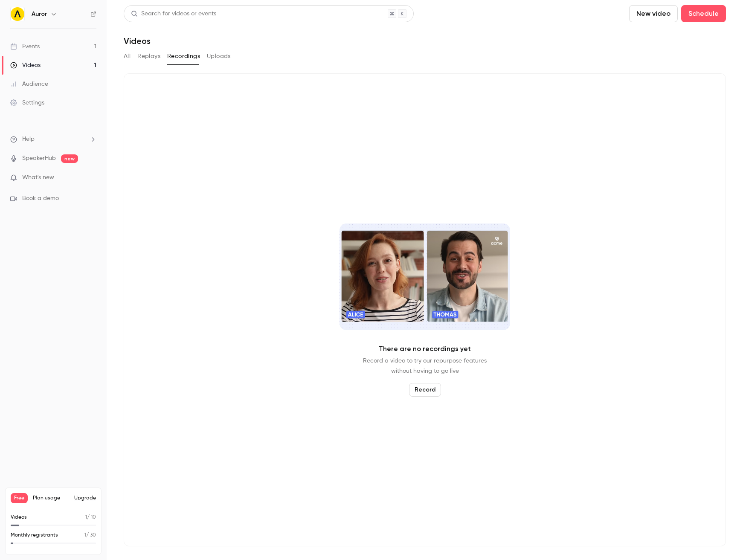 This screenshot has height=560, width=743. Describe the element at coordinates (91, 517) in the screenshot. I see `p: / 10` at that location.